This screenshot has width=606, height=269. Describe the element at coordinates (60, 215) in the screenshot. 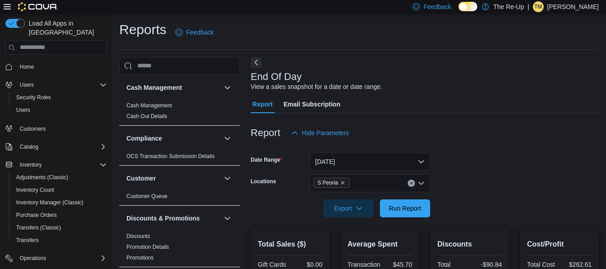

I see `button: Purchase Orders` at that location.